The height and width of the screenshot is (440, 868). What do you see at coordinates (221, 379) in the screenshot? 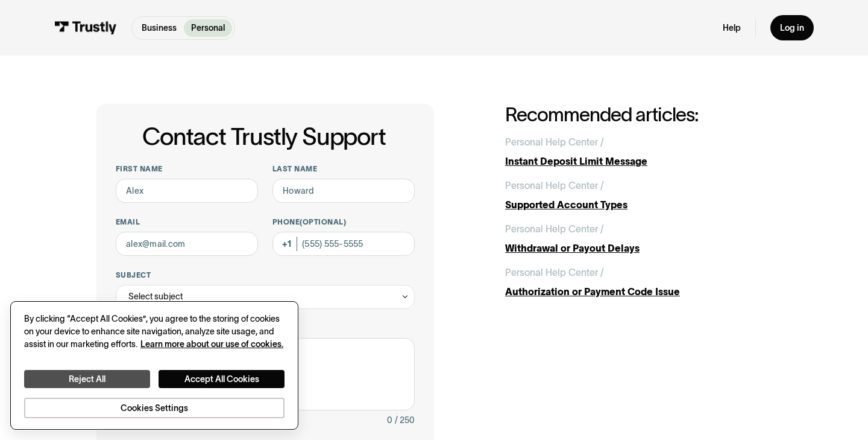
I see `button: Accept All Cookies` at bounding box center [221, 379].